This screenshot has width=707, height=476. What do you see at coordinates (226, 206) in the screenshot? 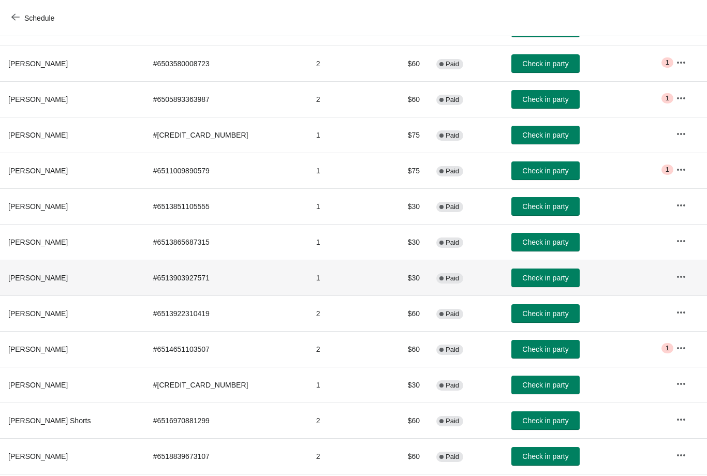
I see `td: # 6513851105555` at bounding box center [226, 206].